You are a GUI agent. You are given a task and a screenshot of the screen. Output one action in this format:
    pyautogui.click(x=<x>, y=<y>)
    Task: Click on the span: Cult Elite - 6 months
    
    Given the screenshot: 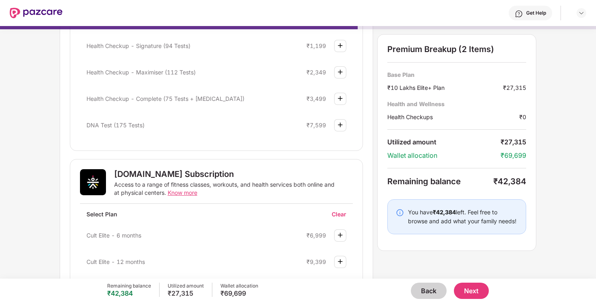 What is the action you would take?
    pyautogui.click(x=114, y=235)
    